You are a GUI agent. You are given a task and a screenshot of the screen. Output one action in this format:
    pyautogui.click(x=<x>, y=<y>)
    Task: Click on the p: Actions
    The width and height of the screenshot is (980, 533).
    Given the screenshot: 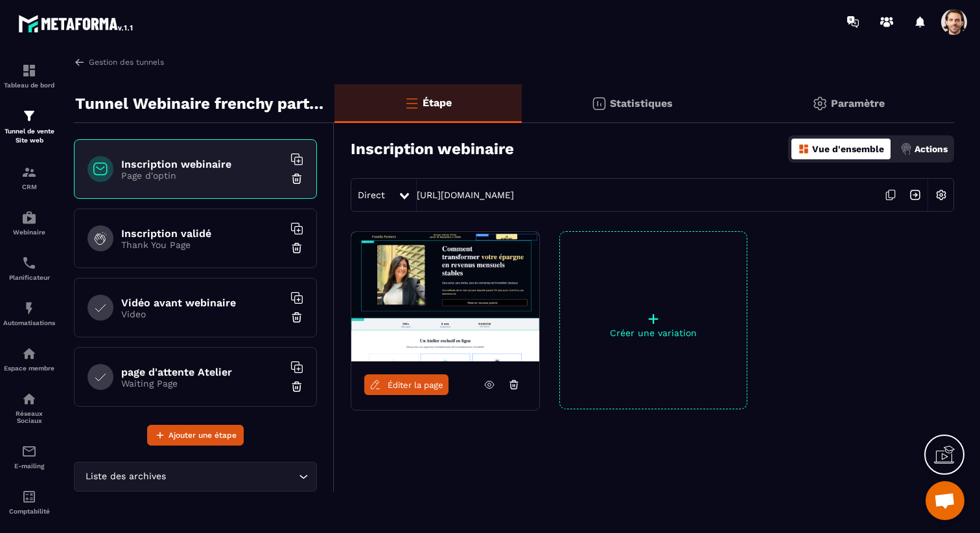 What is the action you would take?
    pyautogui.click(x=931, y=149)
    